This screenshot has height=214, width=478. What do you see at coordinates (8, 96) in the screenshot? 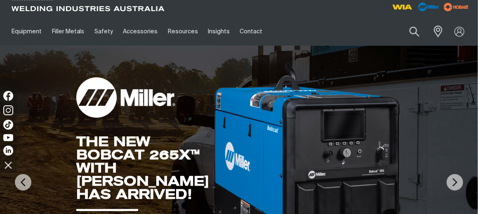
I see `img: Facebook` at bounding box center [8, 96].